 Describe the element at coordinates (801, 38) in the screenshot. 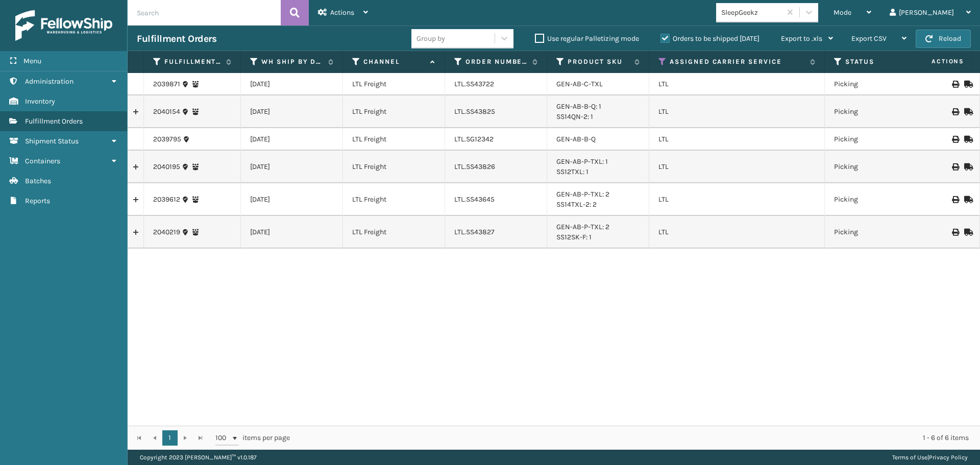

I see `span: Export to .xls` at that location.